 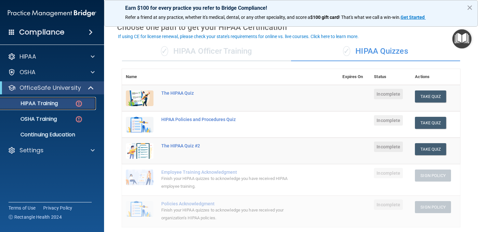 I want to click on button: Close, so click(x=469, y=7).